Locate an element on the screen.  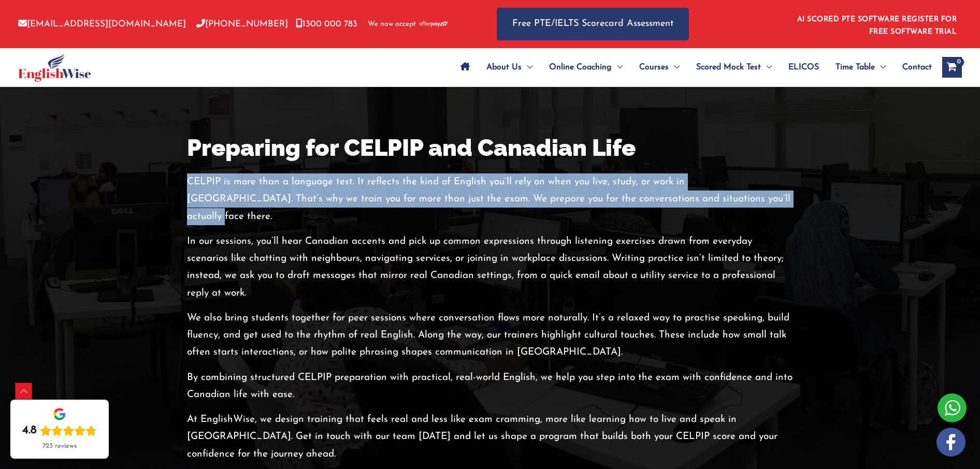
div: Rating: 4.8 out of 5 is located at coordinates (59, 431).